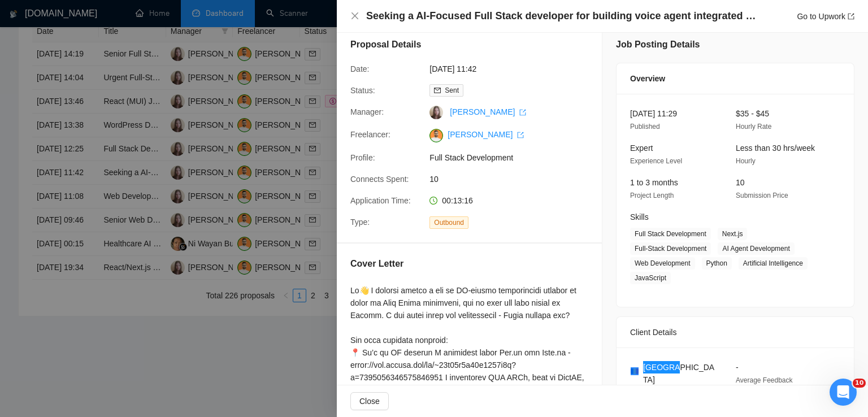 This screenshot has width=868, height=417. I want to click on span: Status:, so click(362, 91).